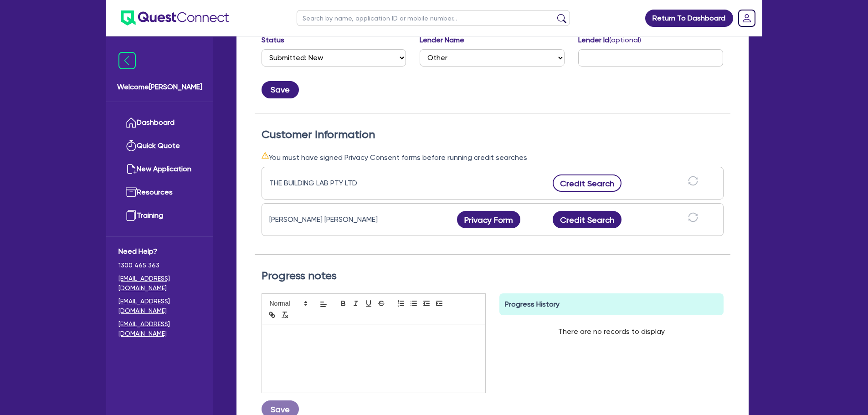 The height and width of the screenshot is (415, 868). I want to click on button: Privacy Form, so click(489, 219).